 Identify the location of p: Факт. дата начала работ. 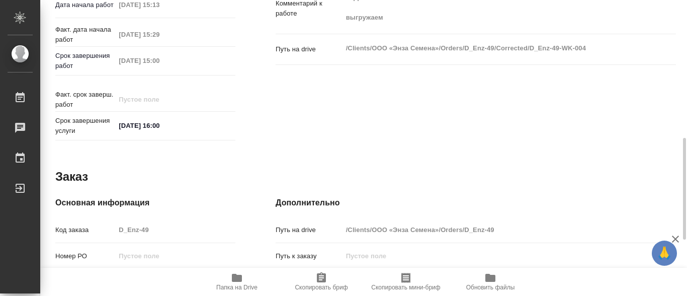
(85, 35).